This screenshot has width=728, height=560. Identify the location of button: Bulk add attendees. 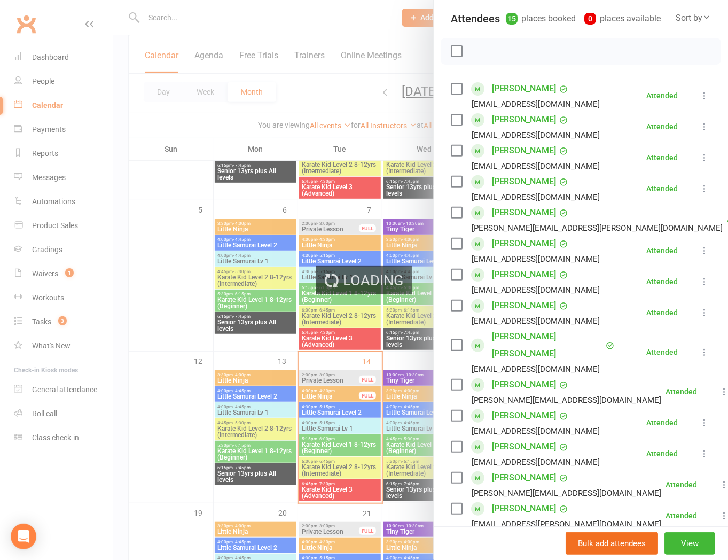
(612, 543).